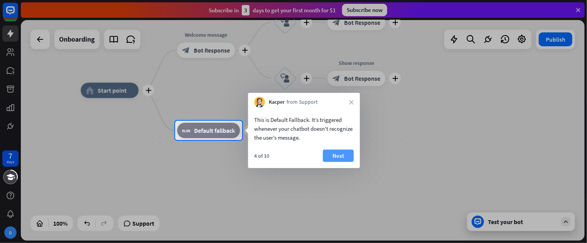 The height and width of the screenshot is (243, 587). What do you see at coordinates (302, 102) in the screenshot?
I see `span: from Support` at bounding box center [302, 102].